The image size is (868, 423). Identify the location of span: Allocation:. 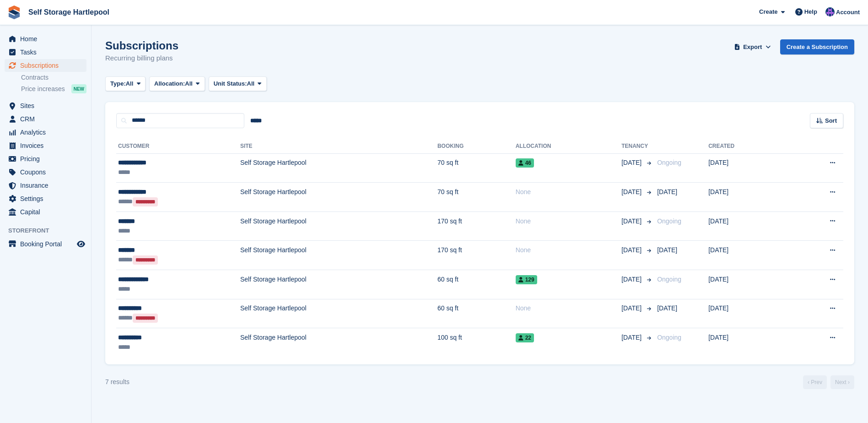
(169, 84).